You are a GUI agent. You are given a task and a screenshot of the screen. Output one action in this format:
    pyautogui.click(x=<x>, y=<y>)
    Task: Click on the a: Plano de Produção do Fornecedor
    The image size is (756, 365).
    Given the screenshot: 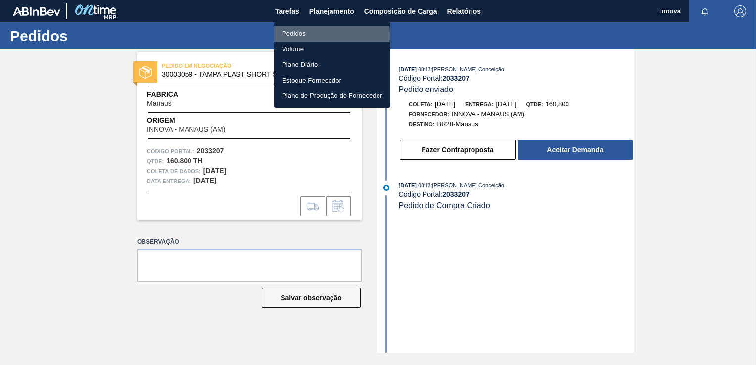 What is the action you would take?
    pyautogui.click(x=332, y=96)
    